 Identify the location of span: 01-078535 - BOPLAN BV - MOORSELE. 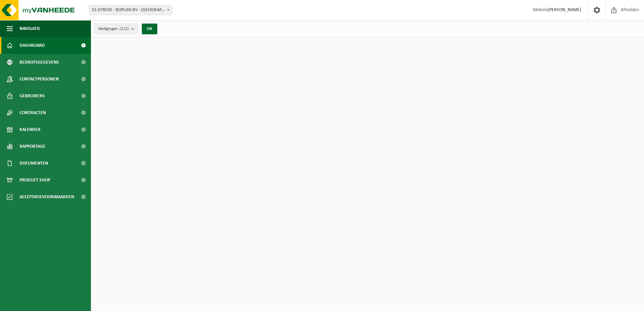
(131, 10).